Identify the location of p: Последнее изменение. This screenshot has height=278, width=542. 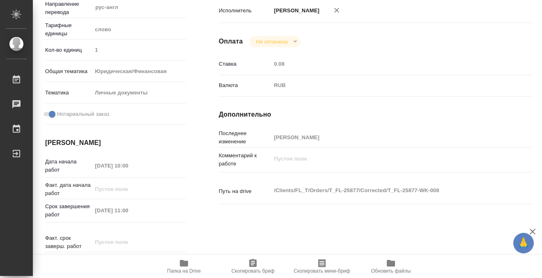
(245, 138).